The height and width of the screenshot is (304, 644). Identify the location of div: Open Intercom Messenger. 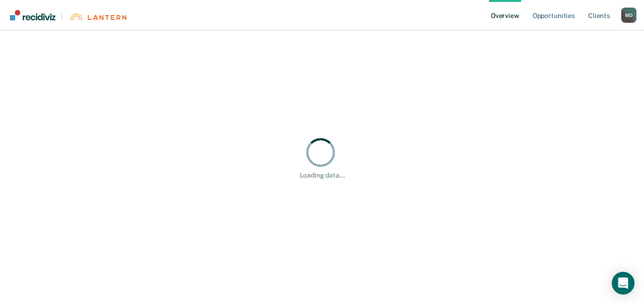
(623, 283).